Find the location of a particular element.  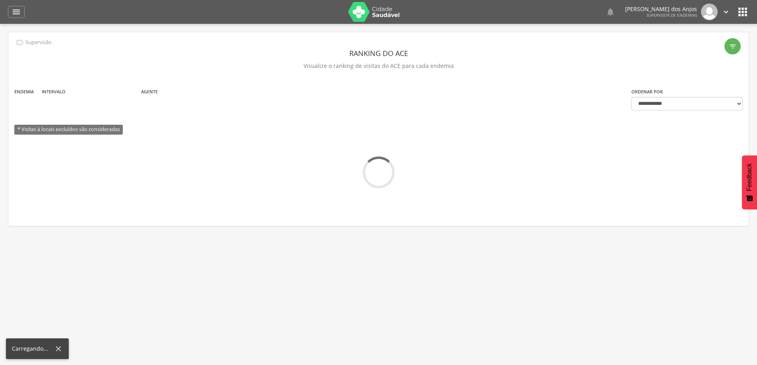

label: Endemia is located at coordinates (24, 92).